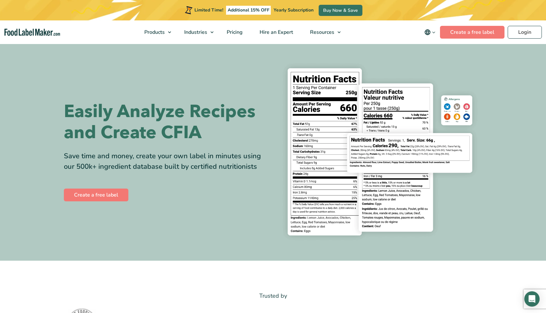 This screenshot has height=313, width=546. What do you see at coordinates (532, 299) in the screenshot?
I see `div: Open Intercom Messenger` at bounding box center [532, 299].